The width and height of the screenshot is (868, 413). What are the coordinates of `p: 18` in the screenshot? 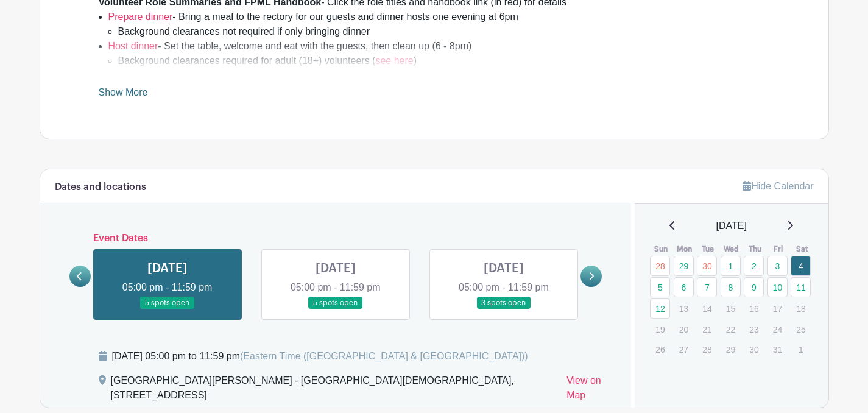 It's located at (801, 308).